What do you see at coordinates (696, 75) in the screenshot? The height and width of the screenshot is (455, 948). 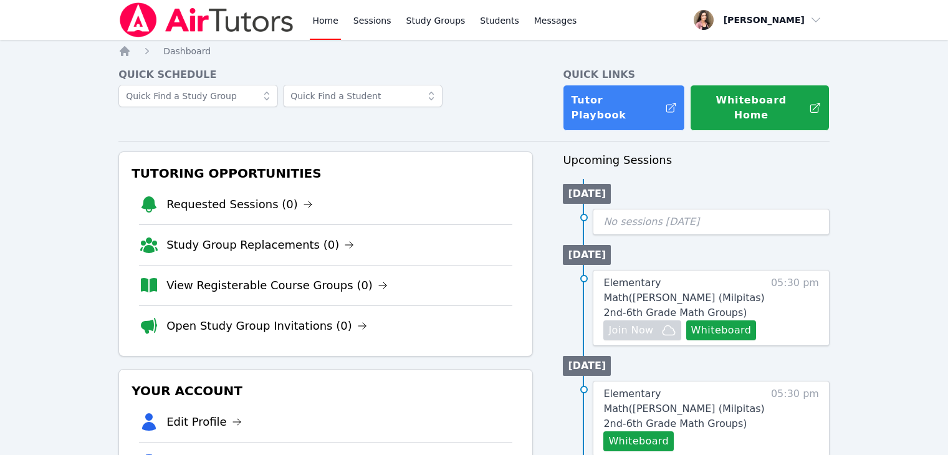 I see `h4: Quick Links` at bounding box center [696, 75].